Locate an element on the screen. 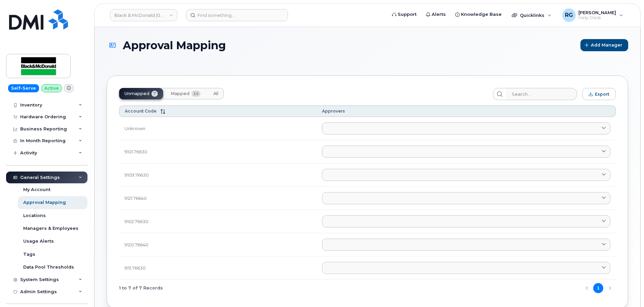  button: Export is located at coordinates (600, 94).